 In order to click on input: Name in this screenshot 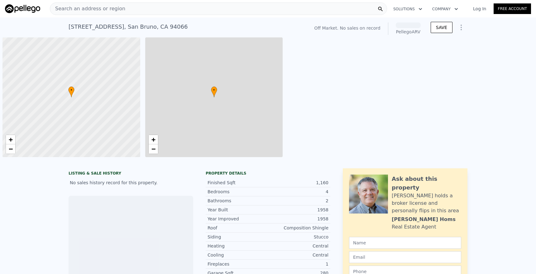, I will do `click(405, 243)`.